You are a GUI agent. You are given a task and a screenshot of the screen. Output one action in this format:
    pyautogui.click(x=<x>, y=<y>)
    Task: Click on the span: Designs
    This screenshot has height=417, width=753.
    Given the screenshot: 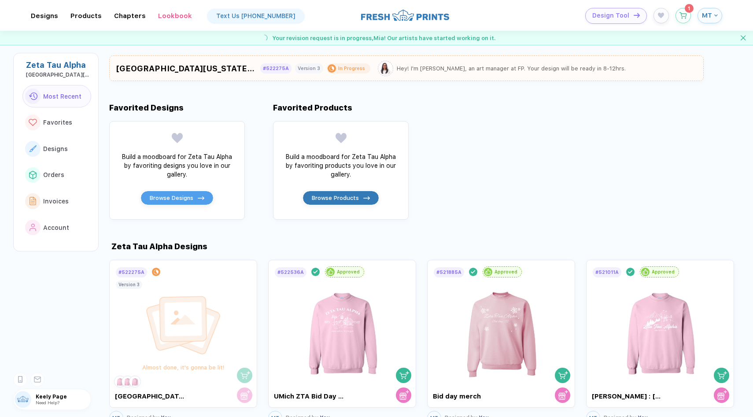 What is the action you would take?
    pyautogui.click(x=55, y=149)
    